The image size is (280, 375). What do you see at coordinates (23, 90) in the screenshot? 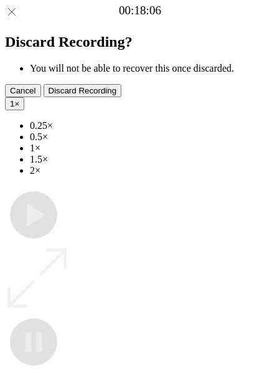
I see `button: Cancel` at bounding box center [23, 90].